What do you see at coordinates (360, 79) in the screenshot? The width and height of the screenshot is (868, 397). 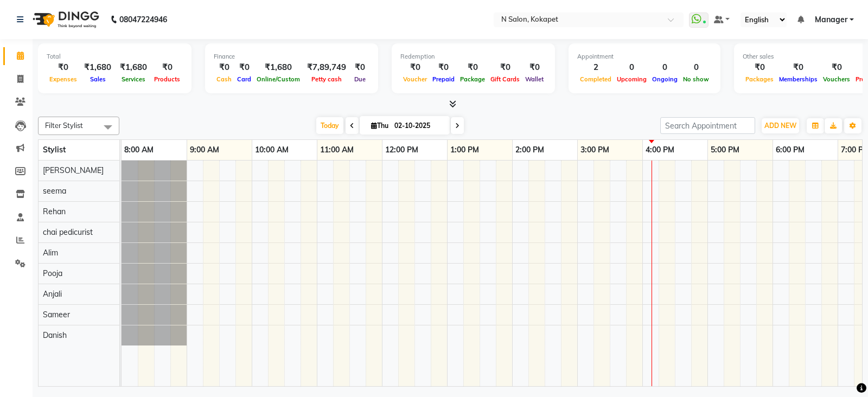 I see `span: Due` at bounding box center [360, 79].